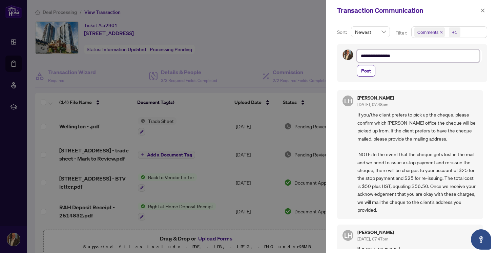  Describe the element at coordinates (455, 32) in the screenshot. I see `div: +1` at that location.